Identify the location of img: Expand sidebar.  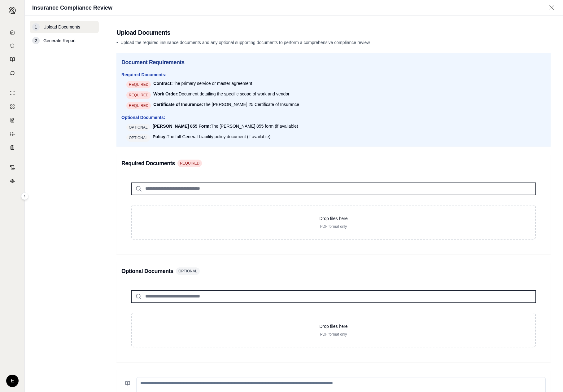
(13, 11).